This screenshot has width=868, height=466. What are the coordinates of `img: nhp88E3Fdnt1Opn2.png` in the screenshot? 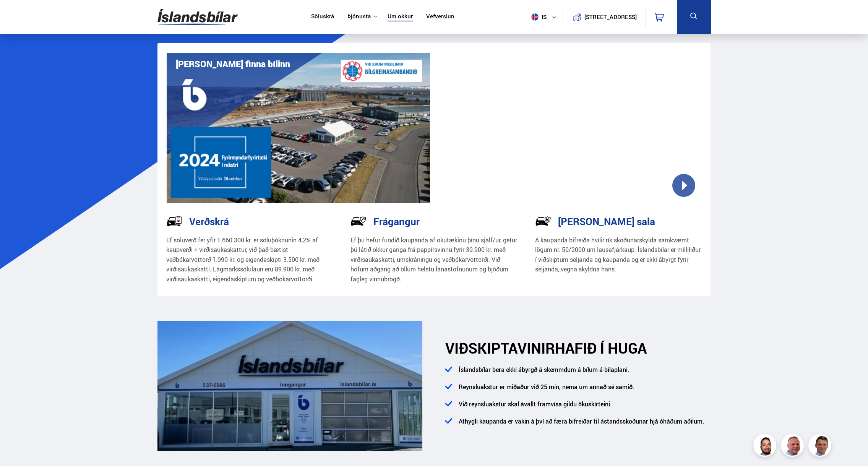 It's located at (766, 447).